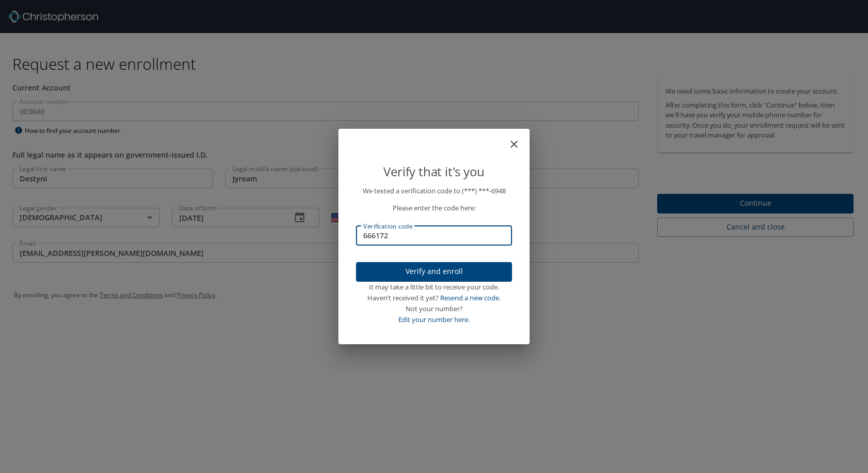  Describe the element at coordinates (434, 298) in the screenshot. I see `div: Haven’t received it yet?` at that location.